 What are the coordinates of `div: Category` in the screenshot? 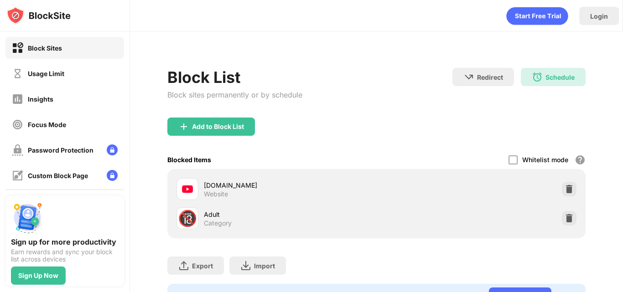 It's located at (218, 224).